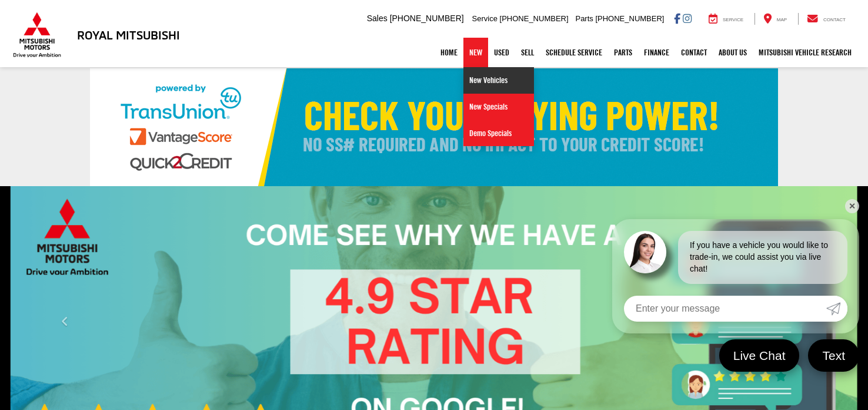 The width and height of the screenshot is (868, 410). I want to click on div: If you have a vehicle you would like to trade-in, we could assist you via live chat!, so click(763, 257).